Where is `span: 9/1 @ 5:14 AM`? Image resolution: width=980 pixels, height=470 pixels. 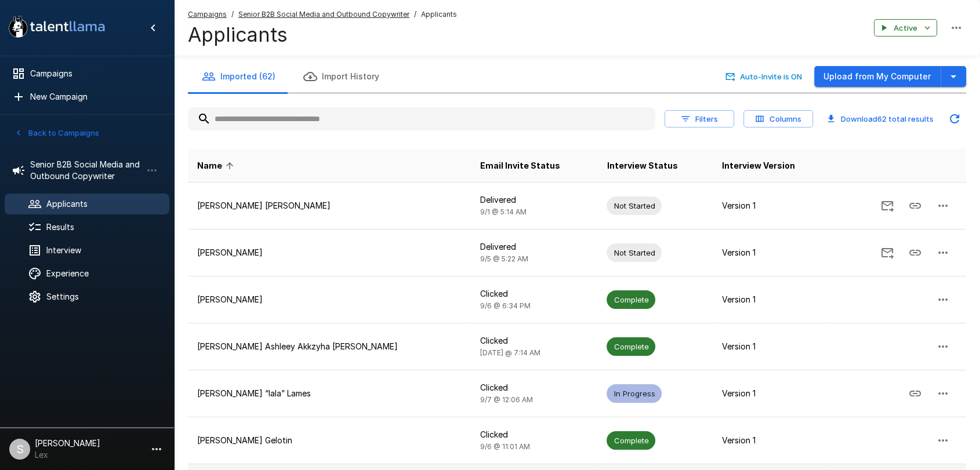 span: 9/1 @ 5:14 AM is located at coordinates (503, 212).